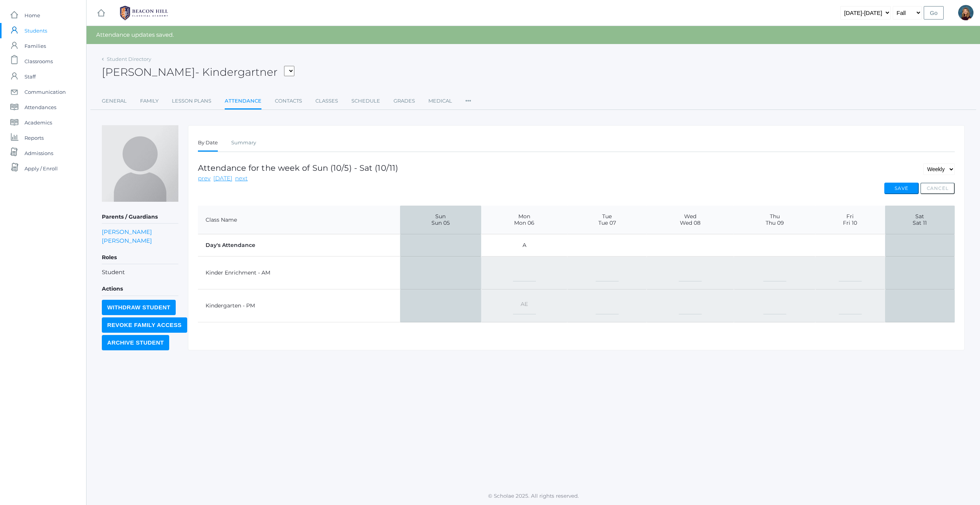 This screenshot has width=980, height=505. Describe the element at coordinates (288, 101) in the screenshot. I see `a: Contacts` at that location.